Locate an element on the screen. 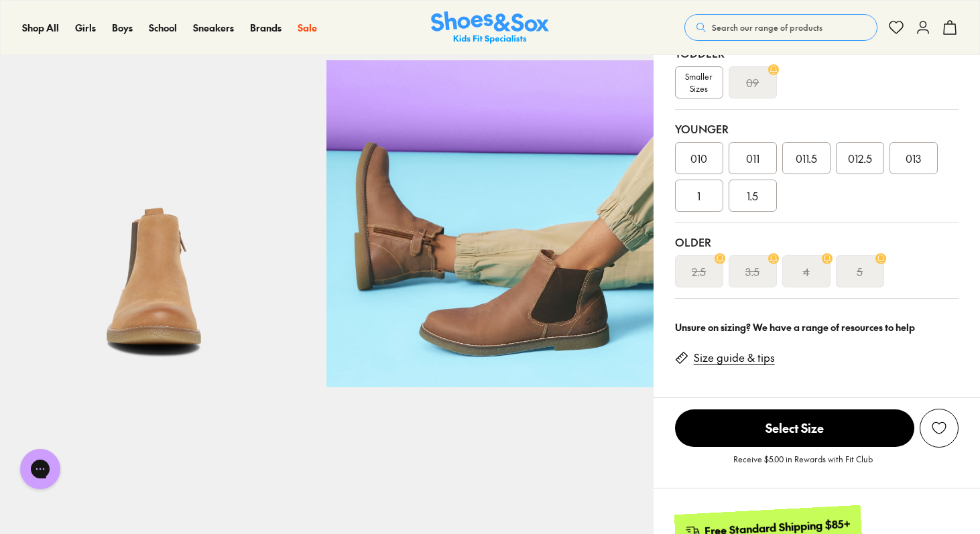  a: Girls is located at coordinates (85, 27).